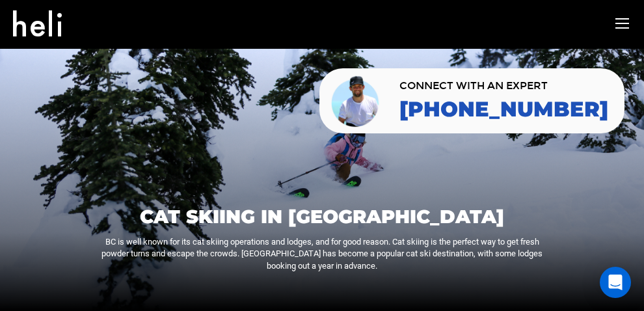 The height and width of the screenshot is (311, 644). What do you see at coordinates (356, 101) in the screenshot?
I see `img: contact our team` at bounding box center [356, 101].